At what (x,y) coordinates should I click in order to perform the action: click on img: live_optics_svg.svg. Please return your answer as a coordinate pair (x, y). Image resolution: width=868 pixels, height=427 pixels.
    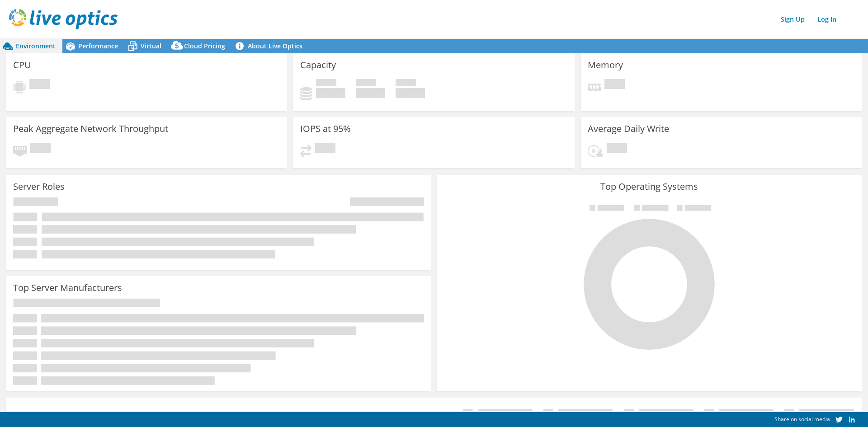
    Looking at the image, I should click on (64, 19).